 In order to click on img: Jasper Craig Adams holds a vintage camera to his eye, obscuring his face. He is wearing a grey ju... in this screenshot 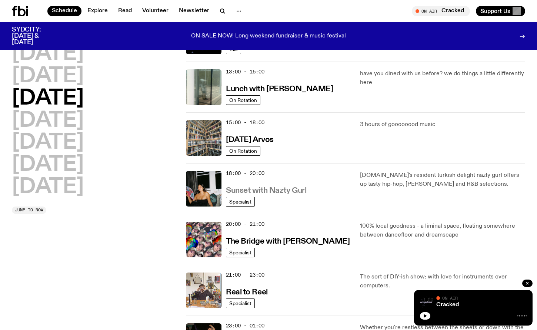, I will do `click(204, 290)`.